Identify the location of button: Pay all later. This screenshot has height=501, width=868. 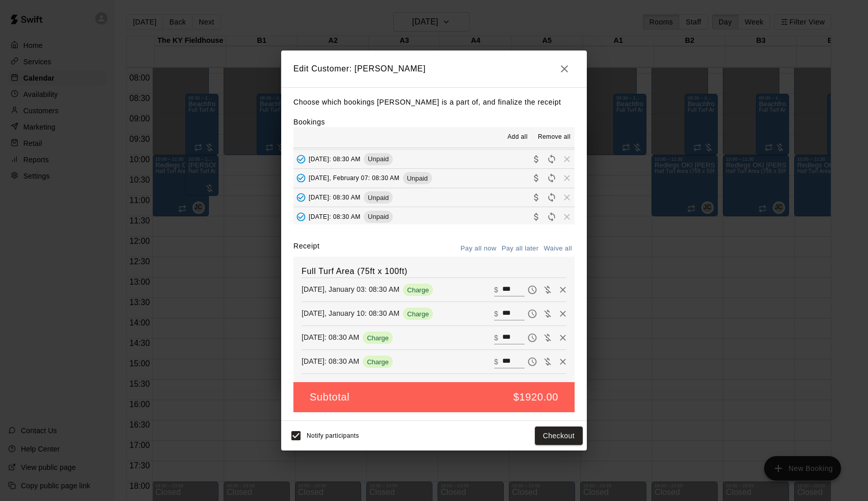
(520, 248).